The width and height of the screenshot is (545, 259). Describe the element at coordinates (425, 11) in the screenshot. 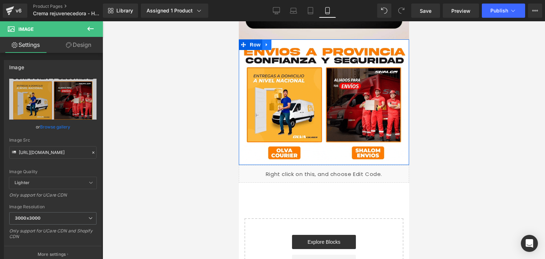

I see `span: Save` at that location.